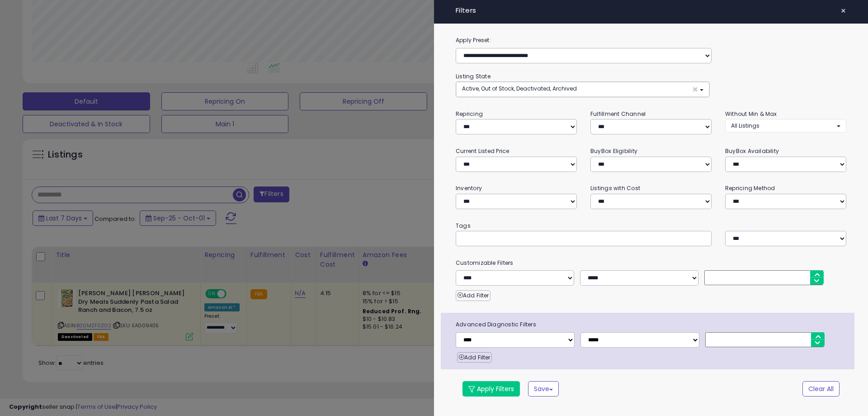 This screenshot has width=868, height=416. What do you see at coordinates (473, 76) in the screenshot?
I see `small: Listing State` at bounding box center [473, 76].